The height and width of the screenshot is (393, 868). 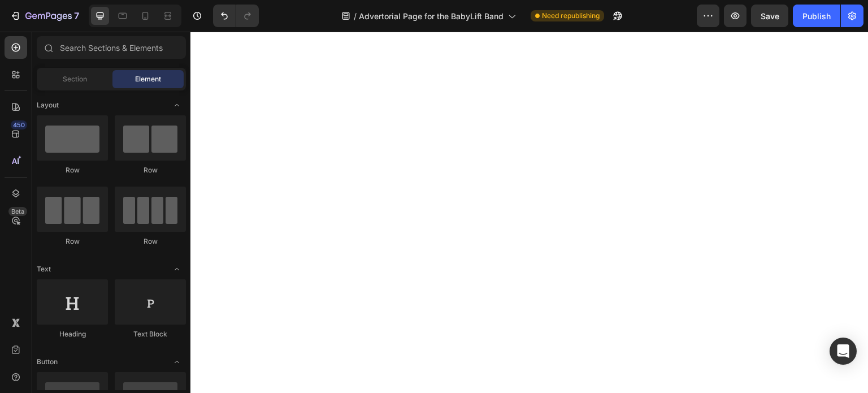 What do you see at coordinates (770, 16) in the screenshot?
I see `span: Save` at bounding box center [770, 16].